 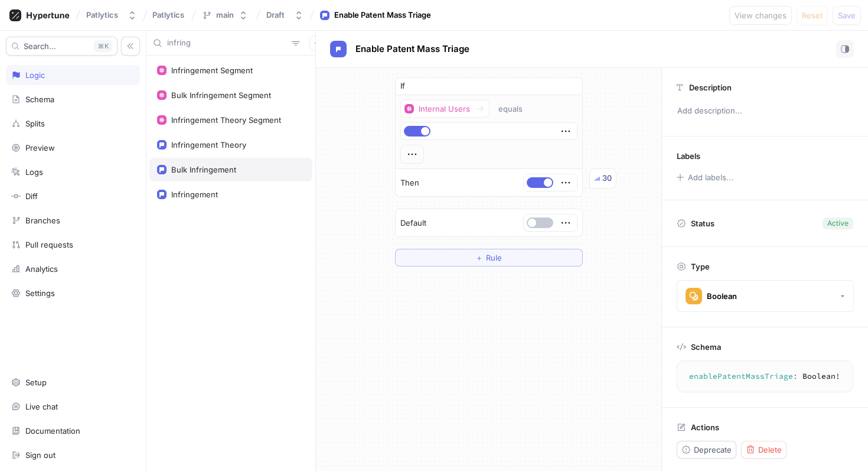 What do you see at coordinates (704, 177) in the screenshot?
I see `button: Add labels...` at bounding box center [704, 177].